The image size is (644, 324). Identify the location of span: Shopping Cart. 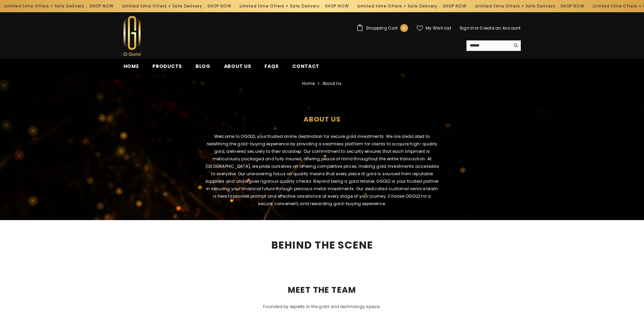
(382, 28).